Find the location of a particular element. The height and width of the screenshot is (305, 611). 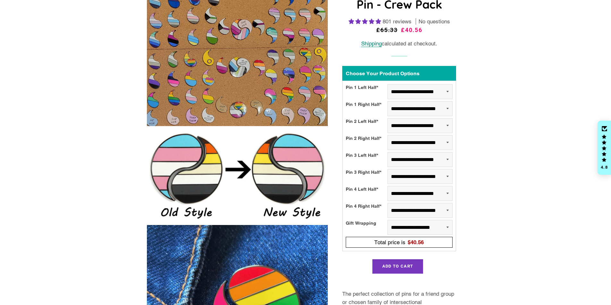

span: £40.56 is located at coordinates (411, 30).